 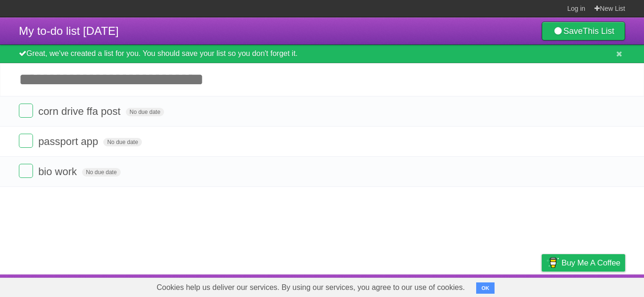 What do you see at coordinates (70, 141) in the screenshot?
I see `span: passport app` at bounding box center [70, 141].